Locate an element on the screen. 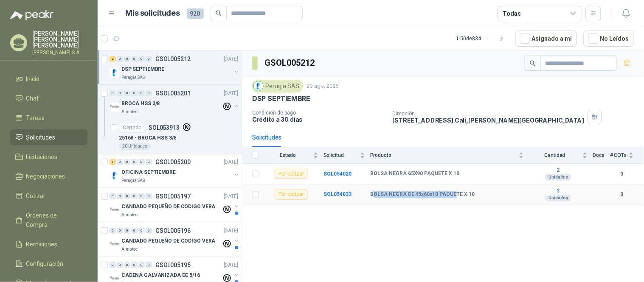 This screenshot has width=644, height=282. p: GSOL005212 is located at coordinates (173, 59).